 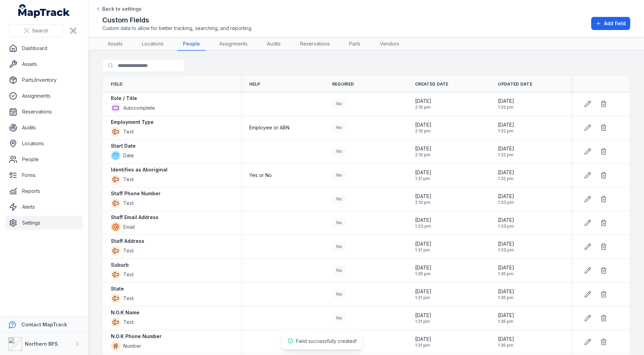 What do you see at coordinates (44, 64) in the screenshot?
I see `a: Assets` at bounding box center [44, 64].